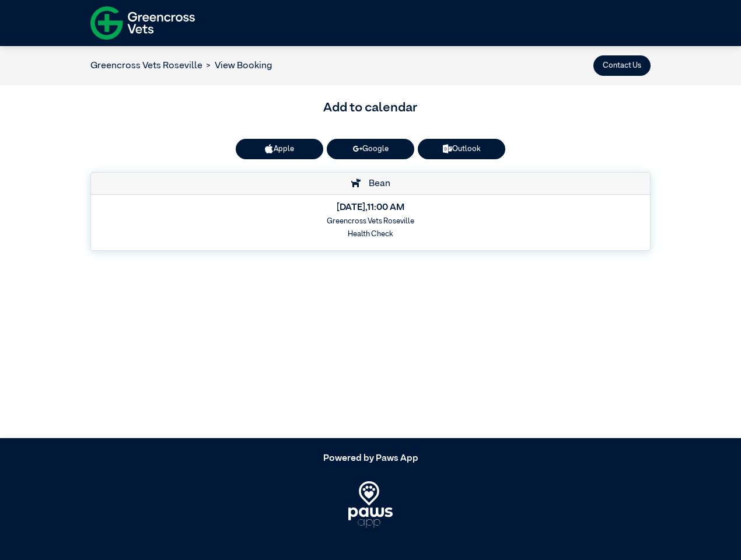  I want to click on img: f-logo, so click(142, 23).